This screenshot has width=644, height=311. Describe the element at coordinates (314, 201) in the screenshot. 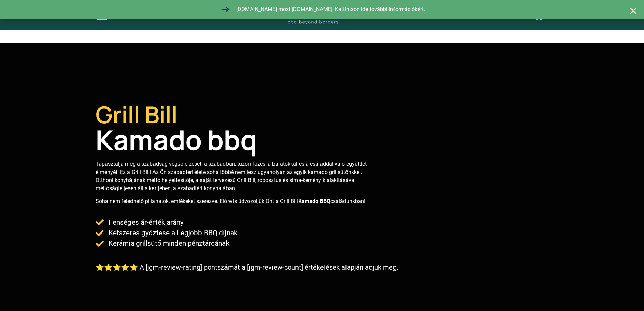

I see `strong: Kamado BBQ` at that location.